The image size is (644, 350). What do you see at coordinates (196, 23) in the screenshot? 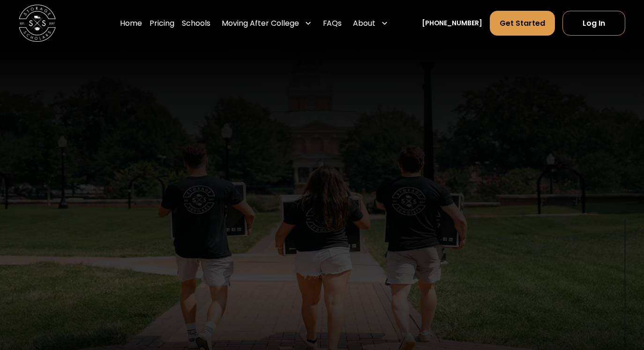
I see `a: Schools` at bounding box center [196, 23].